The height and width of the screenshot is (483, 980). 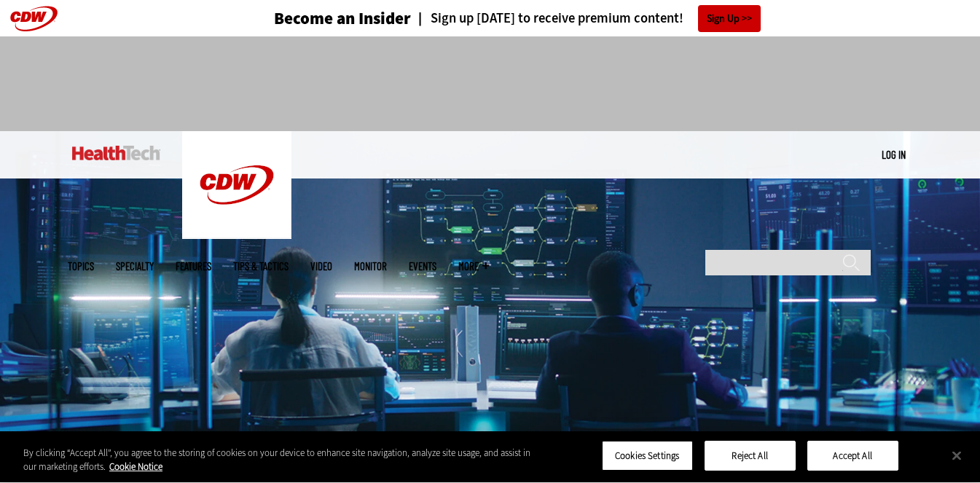 What do you see at coordinates (315, 18) in the screenshot?
I see `a: Become an Insider` at bounding box center [315, 18].